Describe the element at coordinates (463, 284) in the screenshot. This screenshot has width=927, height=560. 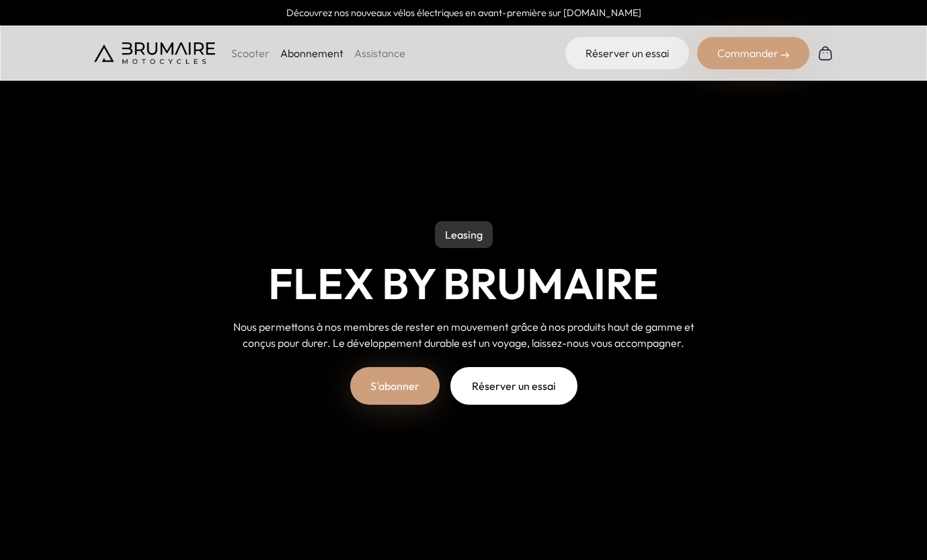
I see `h1: Flex by Brumaire` at that location.